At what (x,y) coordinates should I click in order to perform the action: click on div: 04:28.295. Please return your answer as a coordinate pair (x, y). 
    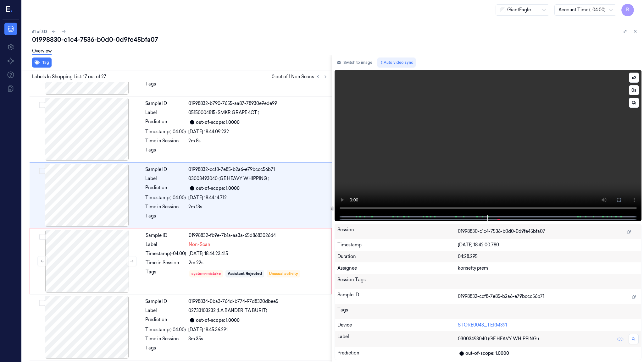
    Looking at the image, I should click on (548, 257).